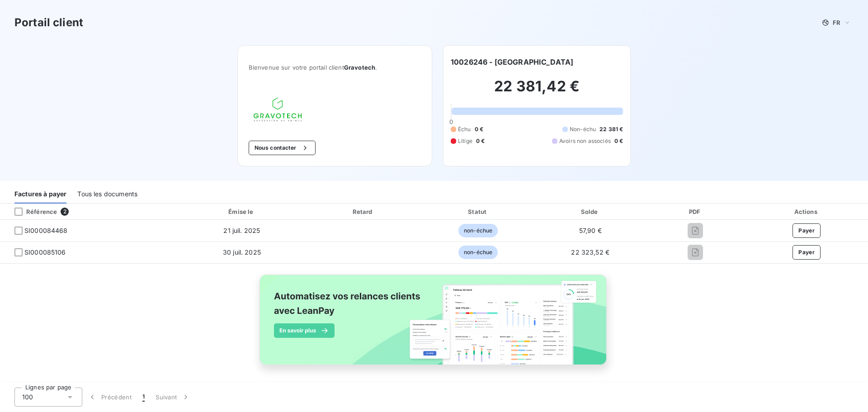 The width and height of the screenshot is (868, 412). Describe the element at coordinates (107, 194) in the screenshot. I see `div: Tous les documents` at that location.